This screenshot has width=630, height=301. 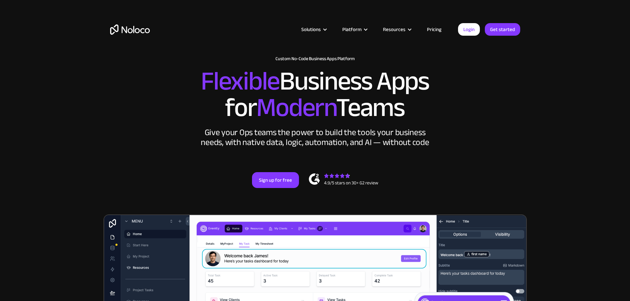 What do you see at coordinates (469, 29) in the screenshot?
I see `a: Login` at bounding box center [469, 29].